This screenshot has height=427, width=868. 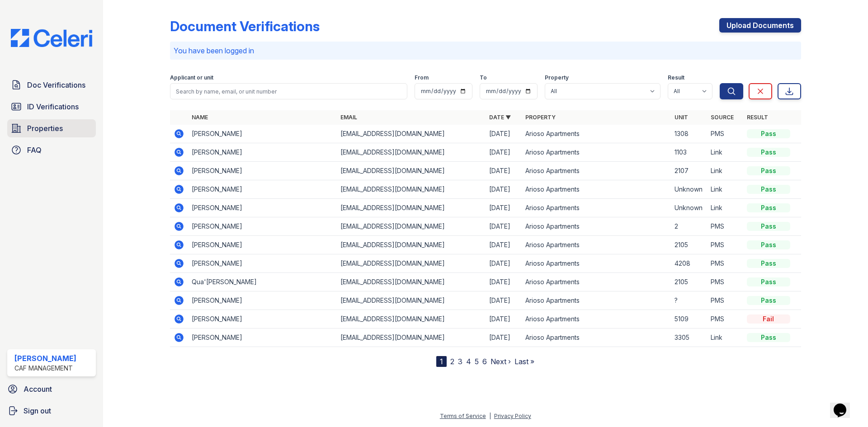 What do you see at coordinates (689, 319) in the screenshot?
I see `td: 5109` at bounding box center [689, 319].